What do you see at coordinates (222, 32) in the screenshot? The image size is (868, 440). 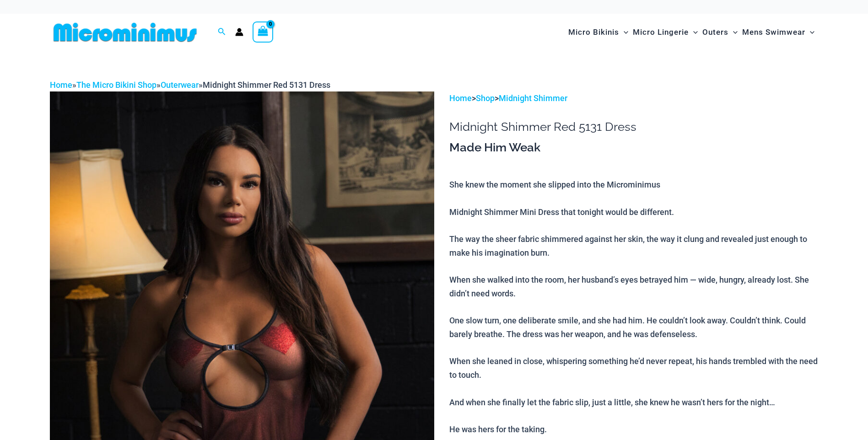 I see `a: Search icon link` at bounding box center [222, 32].